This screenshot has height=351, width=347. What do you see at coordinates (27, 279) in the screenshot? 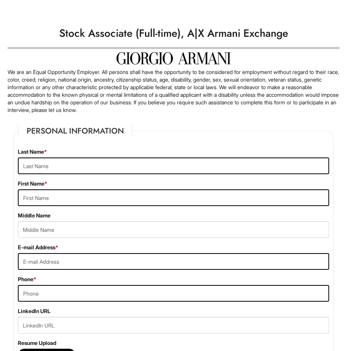
I see `label: Phone` at bounding box center [27, 279].